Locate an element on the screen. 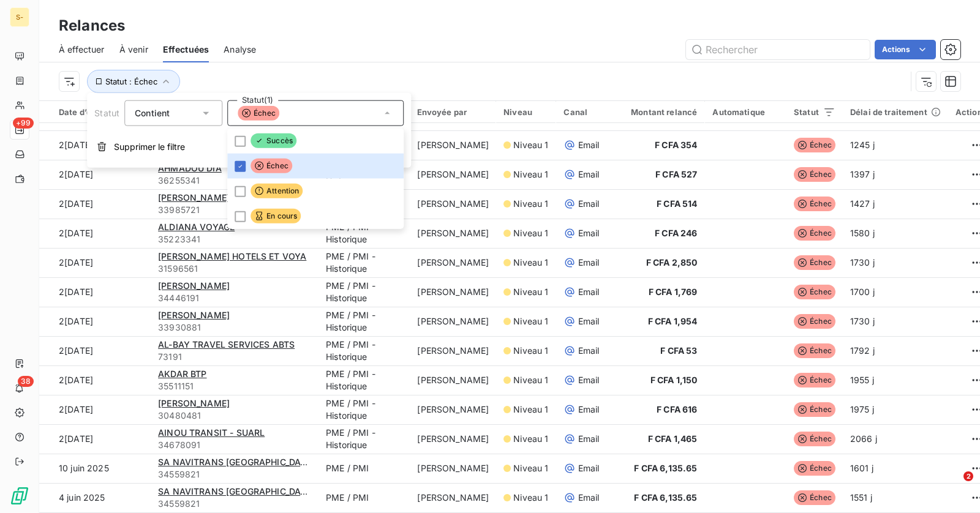  span: 34446191 is located at coordinates (234, 298).